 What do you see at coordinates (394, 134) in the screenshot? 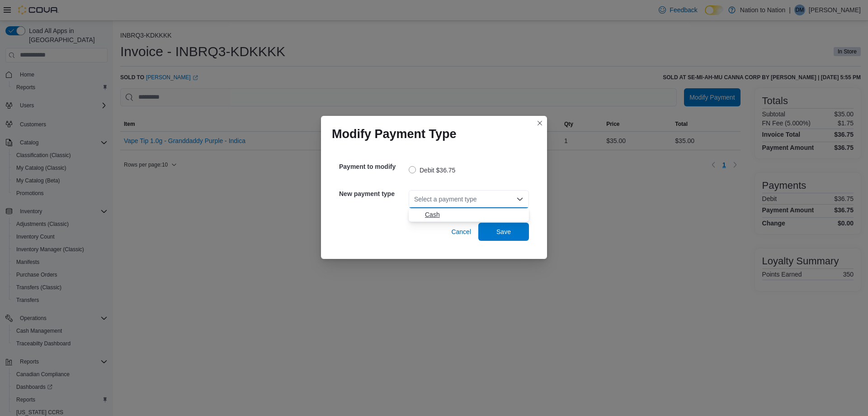
I see `h1: Modify Payment Type` at bounding box center [394, 134].